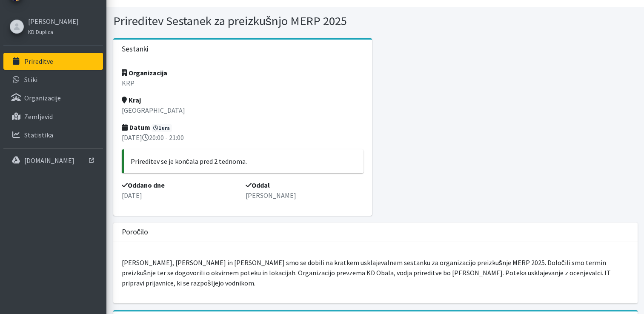  I want to click on p: Zemljevid, so click(38, 117).